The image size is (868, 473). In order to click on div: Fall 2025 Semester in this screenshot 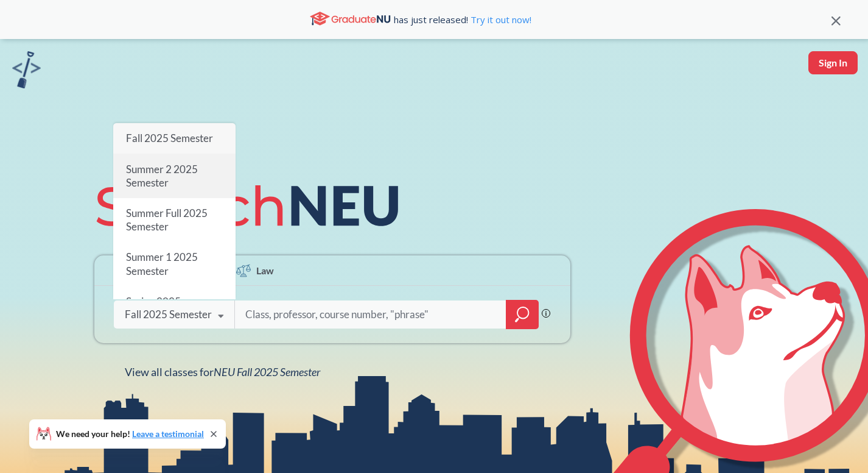, I will do `click(168, 314)`.